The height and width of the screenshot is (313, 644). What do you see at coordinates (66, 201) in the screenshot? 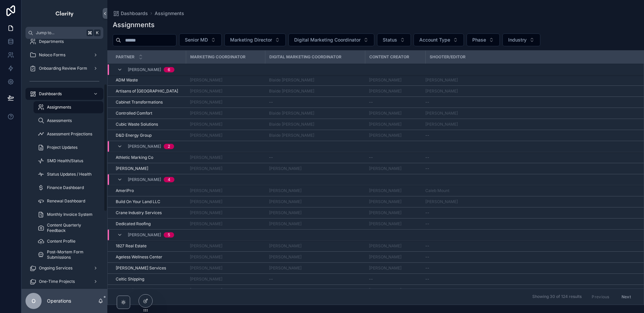
I see `span: Renewal Dashboard` at bounding box center [66, 201].